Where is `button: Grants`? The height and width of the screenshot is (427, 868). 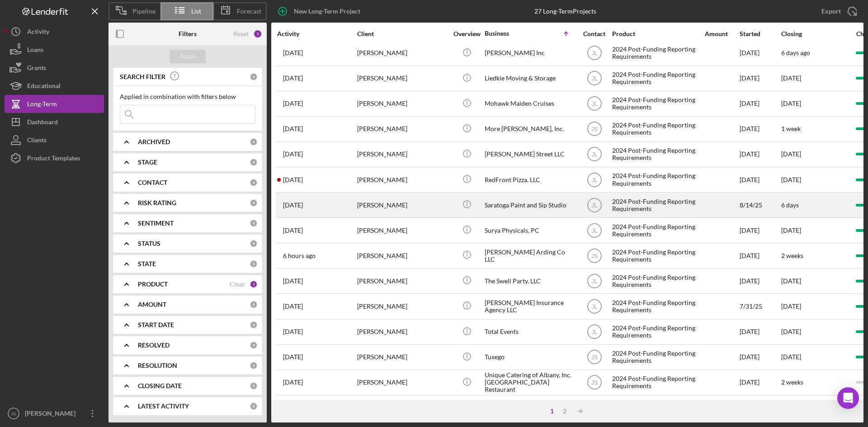 button: Grants is located at coordinates (54, 68).